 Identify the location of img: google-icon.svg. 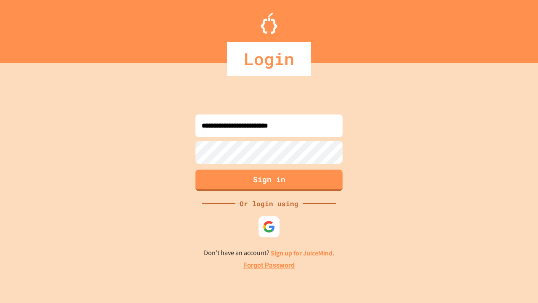
(269, 227).